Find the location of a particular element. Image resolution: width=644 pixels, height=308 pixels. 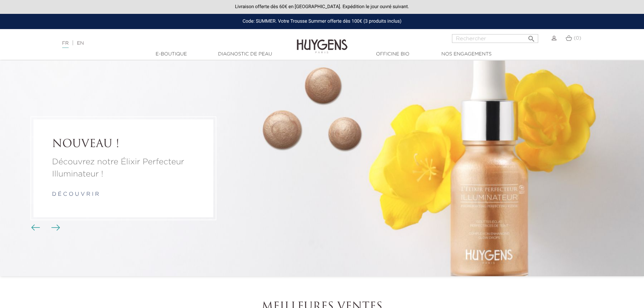

a: d é c o u v r i r is located at coordinates (75, 195).